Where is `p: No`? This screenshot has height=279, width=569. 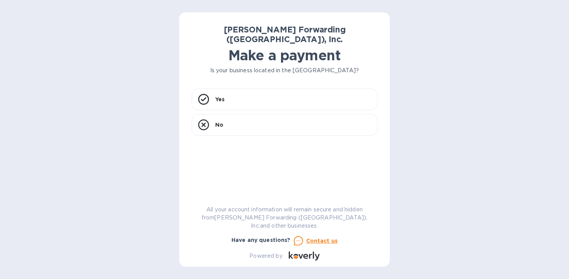 p: No is located at coordinates (219, 125).